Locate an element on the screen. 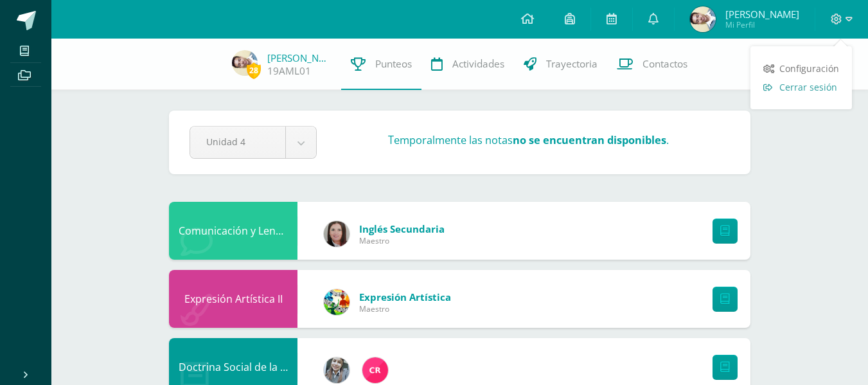 This screenshot has width=868, height=385. img: 159e24a6ecedfdf8f489544946a573f0.png is located at coordinates (337, 302).